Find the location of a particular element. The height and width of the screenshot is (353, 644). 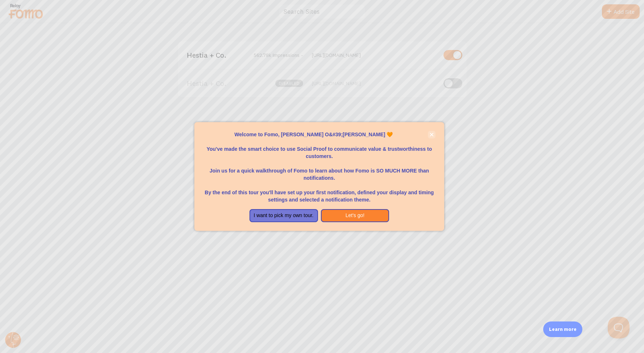

button: Let's go! is located at coordinates (355, 216).